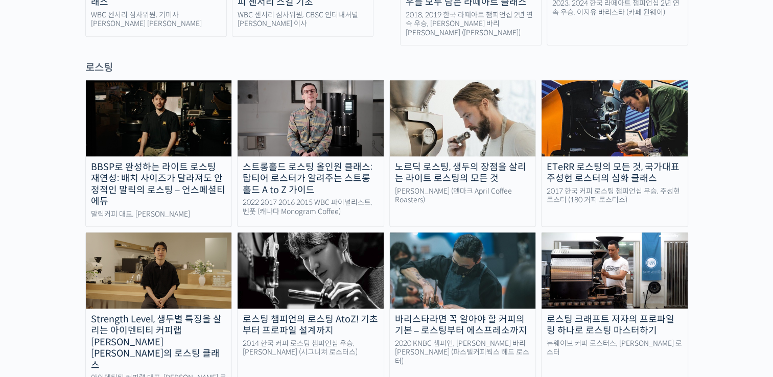  I want to click on span: 설정, so click(164, 312).